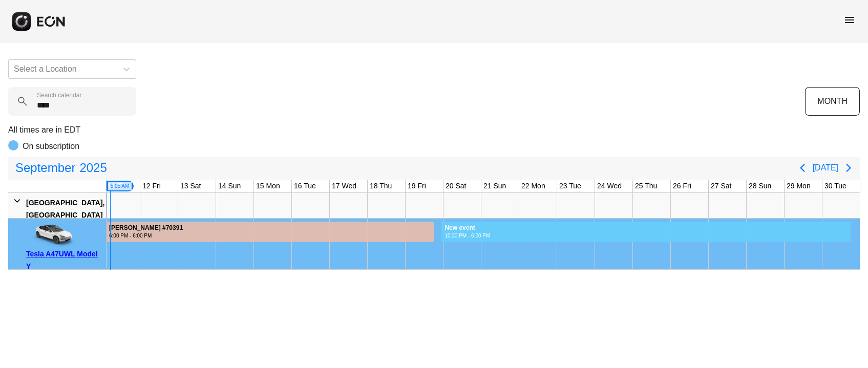 Image resolution: width=868 pixels, height=368 pixels. I want to click on label: Search calendar, so click(59, 96).